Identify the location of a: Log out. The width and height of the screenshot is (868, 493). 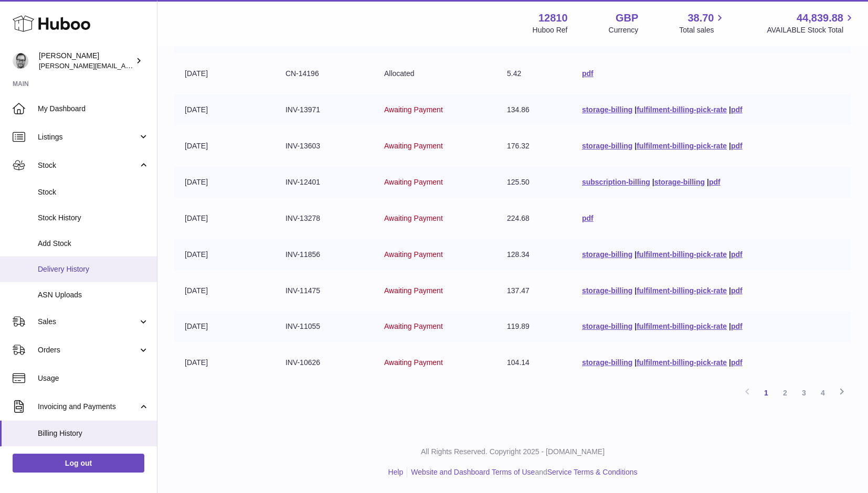
(78, 463).